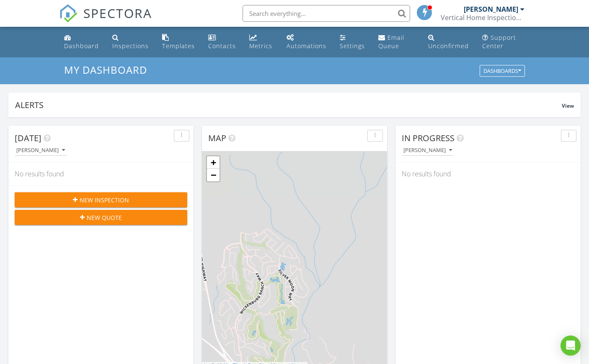  What do you see at coordinates (101, 217) in the screenshot?
I see `button: New Quote` at bounding box center [101, 217].